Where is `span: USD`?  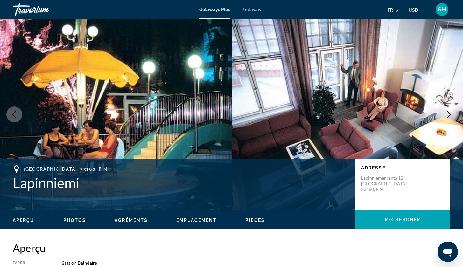
span: USD is located at coordinates (413, 10).